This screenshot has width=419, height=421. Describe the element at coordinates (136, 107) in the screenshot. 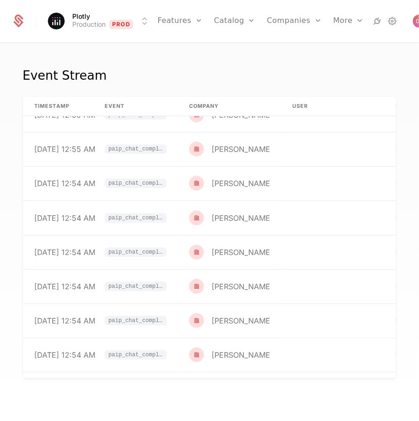

I see `th: Event` at that location.